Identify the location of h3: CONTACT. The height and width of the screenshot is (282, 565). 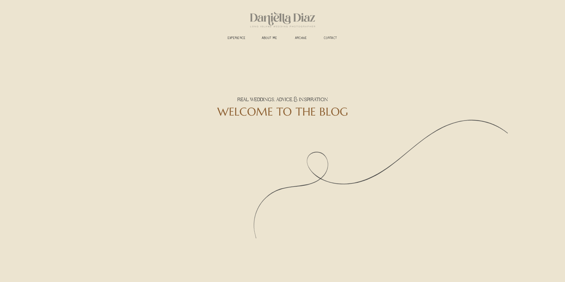
(330, 38).